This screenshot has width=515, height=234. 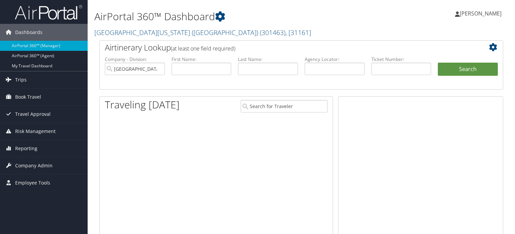 What do you see at coordinates (49, 12) in the screenshot?
I see `img: airportal-logo.png` at bounding box center [49, 12].